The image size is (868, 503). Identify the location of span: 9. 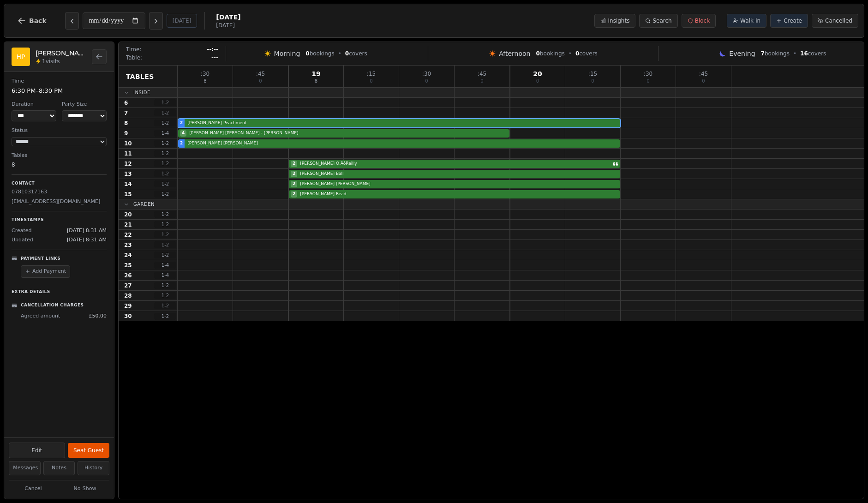
(126, 134).